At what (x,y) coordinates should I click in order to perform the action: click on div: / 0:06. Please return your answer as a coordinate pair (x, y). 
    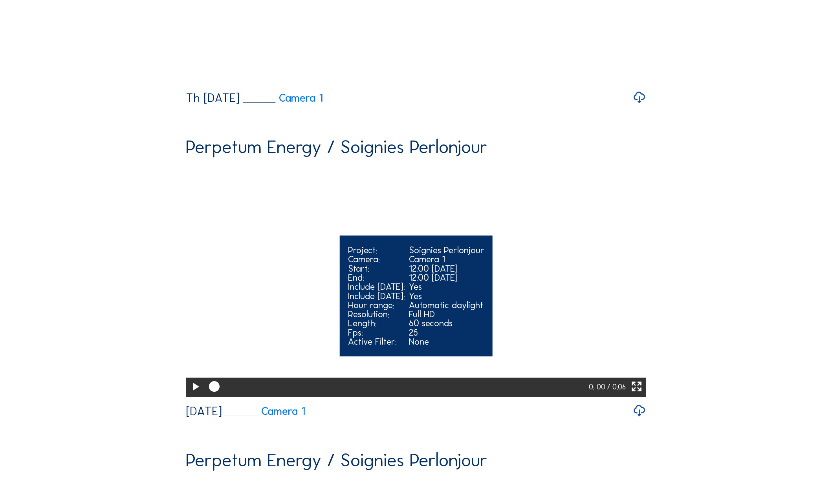
    Looking at the image, I should click on (616, 387).